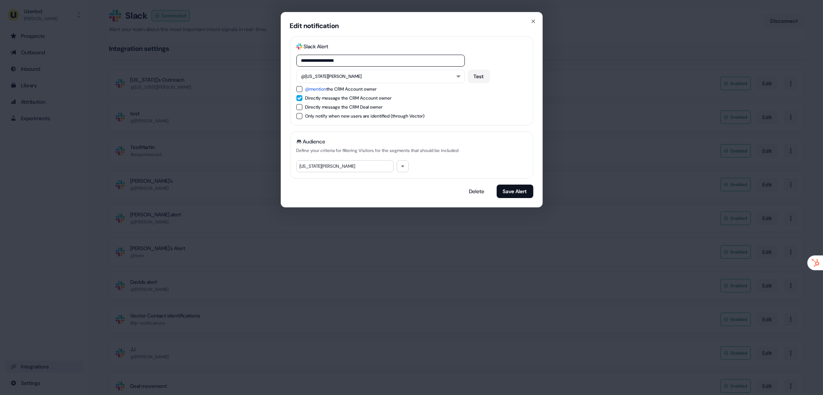  What do you see at coordinates (378, 150) in the screenshot?
I see `div: Define your criteria for filtering Visitors for the segments that should be included` at bounding box center [378, 150].